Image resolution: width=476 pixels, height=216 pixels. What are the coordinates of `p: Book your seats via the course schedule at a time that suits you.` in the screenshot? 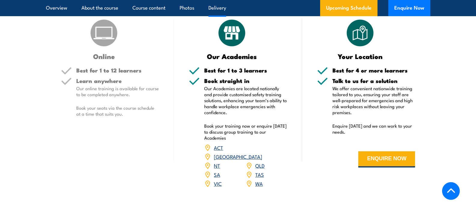 It's located at (118, 111).